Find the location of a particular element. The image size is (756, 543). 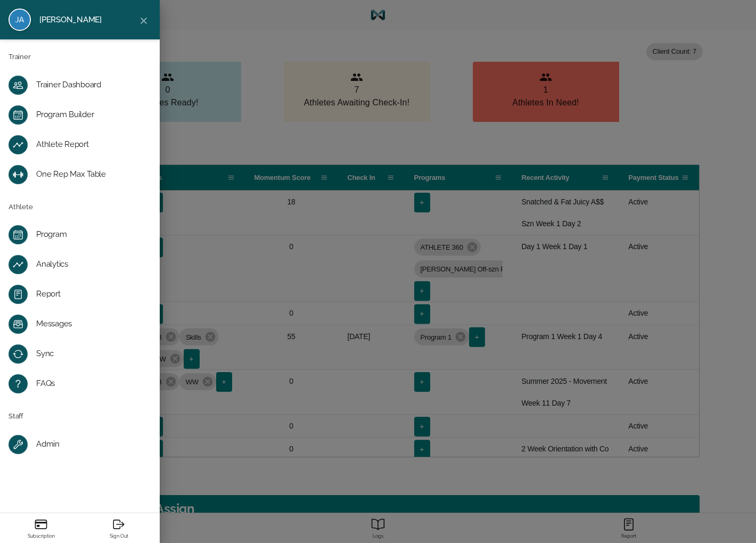

ion-icon: Athlete Report is located at coordinates (18, 145).